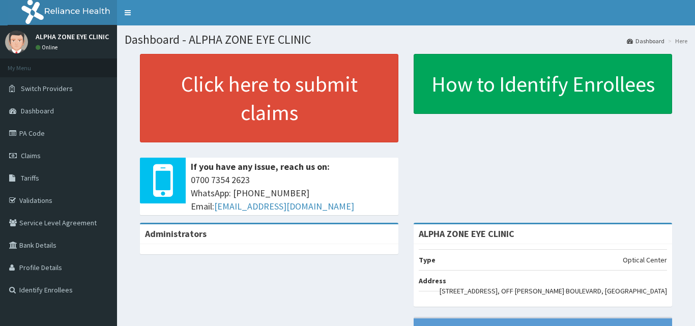 The width and height of the screenshot is (695, 326). Describe the element at coordinates (30, 178) in the screenshot. I see `span: Tariffs` at that location.